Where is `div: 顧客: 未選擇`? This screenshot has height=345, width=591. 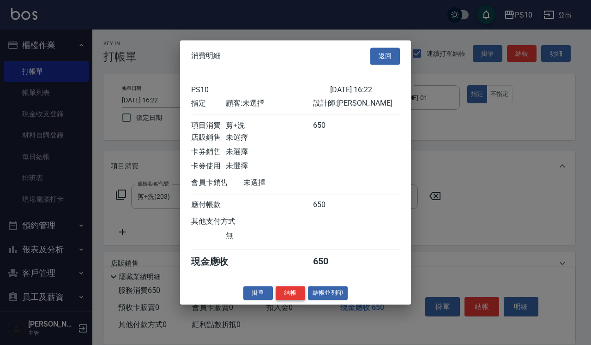
div: 顧客: 未選擇 is located at coordinates (269, 103).